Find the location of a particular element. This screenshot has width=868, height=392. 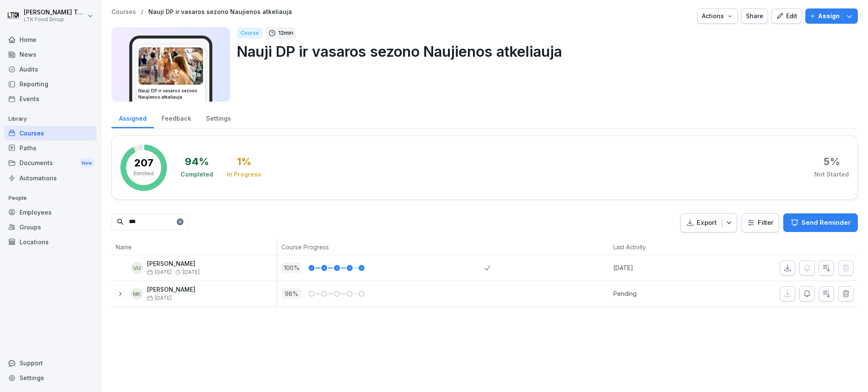

a: Edit is located at coordinates (787, 16).